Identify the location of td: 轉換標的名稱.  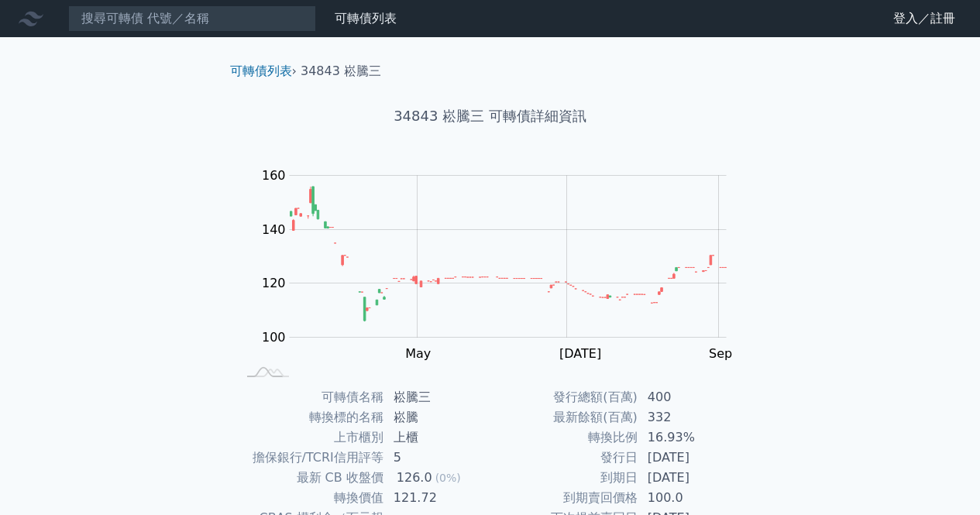
(310, 418).